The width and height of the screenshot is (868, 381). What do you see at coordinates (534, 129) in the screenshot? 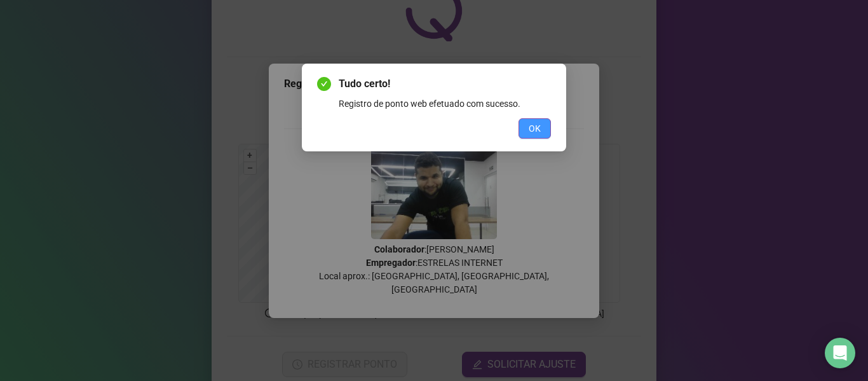
I see `button: OK` at bounding box center [534, 129].